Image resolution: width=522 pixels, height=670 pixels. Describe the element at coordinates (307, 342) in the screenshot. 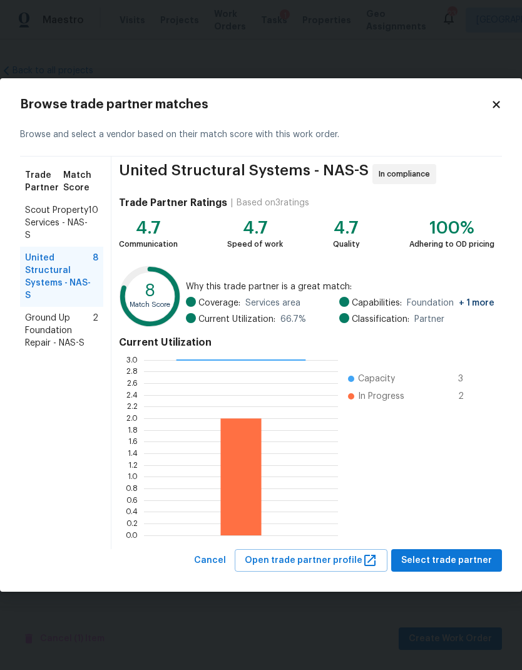

I see `h4: Current Utilization` at that location.